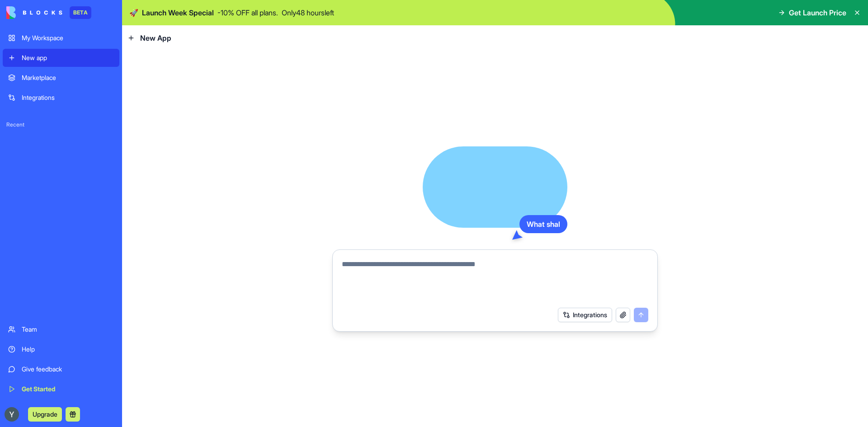 The image size is (868, 427). Describe the element at coordinates (68, 369) in the screenshot. I see `div: Give feedback` at that location.